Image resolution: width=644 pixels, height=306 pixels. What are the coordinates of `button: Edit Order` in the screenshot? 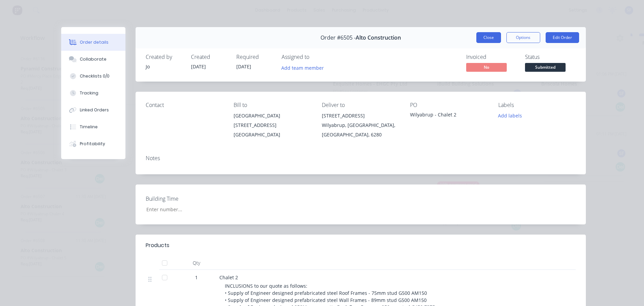 It's located at (562, 37).